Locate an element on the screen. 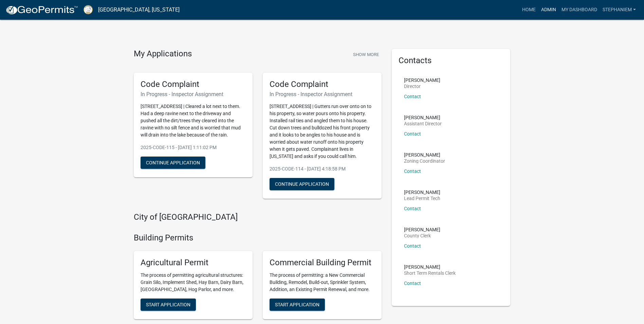 This screenshot has height=324, width=644. button: Show More is located at coordinates (366, 54).